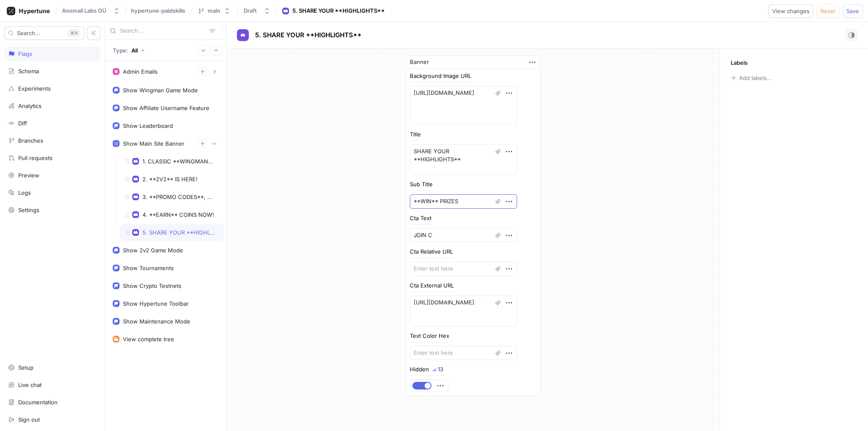 The image size is (868, 431). Describe the element at coordinates (35, 89) in the screenshot. I see `div: Experiments` at that location.